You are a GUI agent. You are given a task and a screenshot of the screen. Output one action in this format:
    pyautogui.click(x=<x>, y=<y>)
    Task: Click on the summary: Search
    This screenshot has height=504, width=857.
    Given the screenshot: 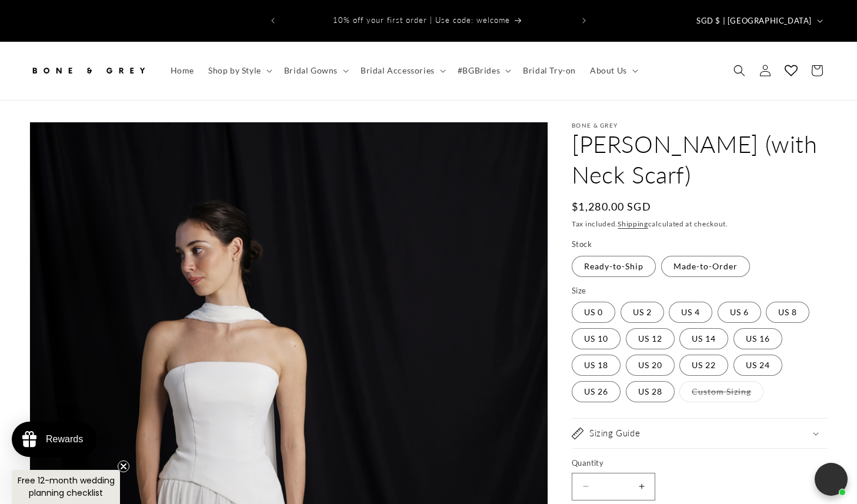 What is the action you would take?
    pyautogui.click(x=740, y=71)
    